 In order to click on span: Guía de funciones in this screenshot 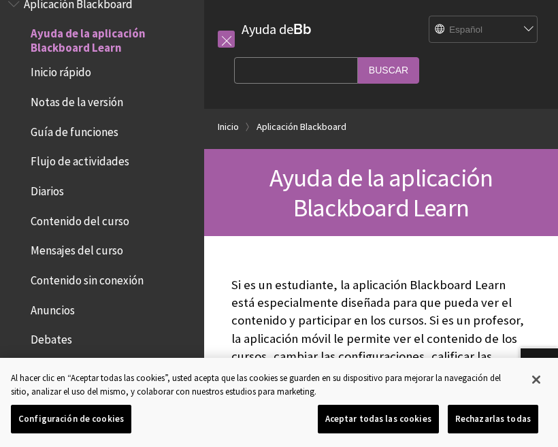, I will do `click(74, 129)`.